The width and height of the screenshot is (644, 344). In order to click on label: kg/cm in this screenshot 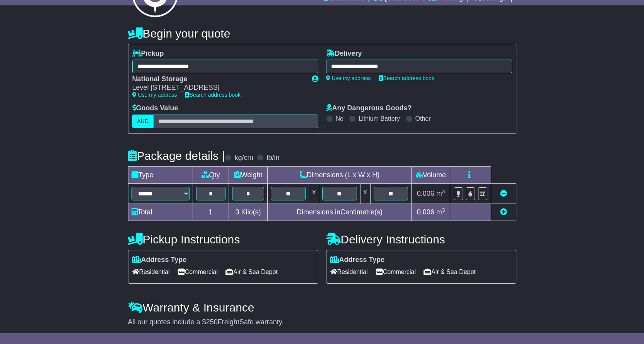, I will do `click(244, 158)`.